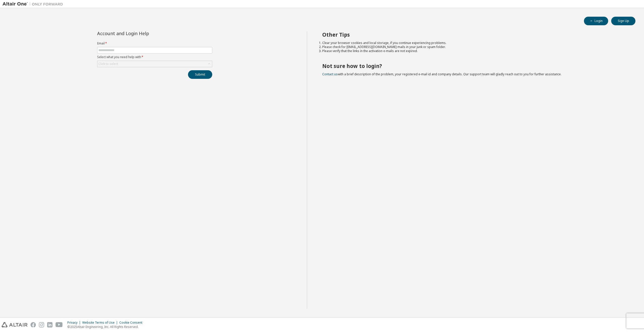 The height and width of the screenshot is (332, 644). I want to click on button: Login, so click(596, 21).